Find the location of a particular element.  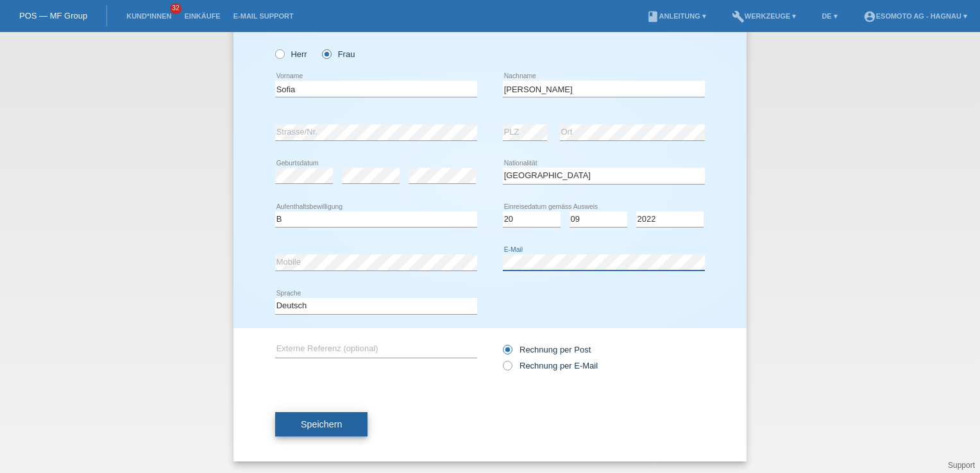

a: E-Mail Support is located at coordinates (264, 16).